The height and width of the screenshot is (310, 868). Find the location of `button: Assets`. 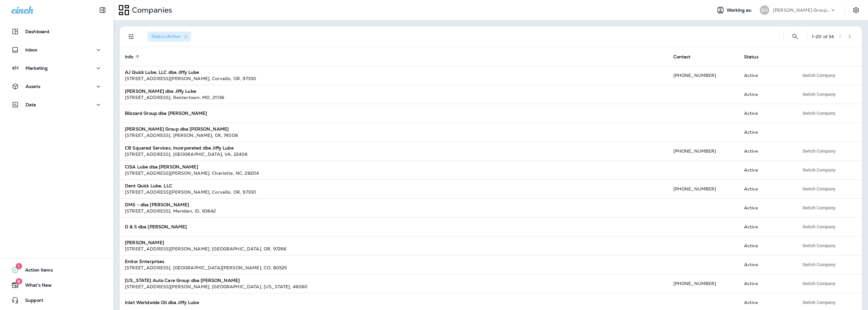

button: Assets is located at coordinates (57, 86).